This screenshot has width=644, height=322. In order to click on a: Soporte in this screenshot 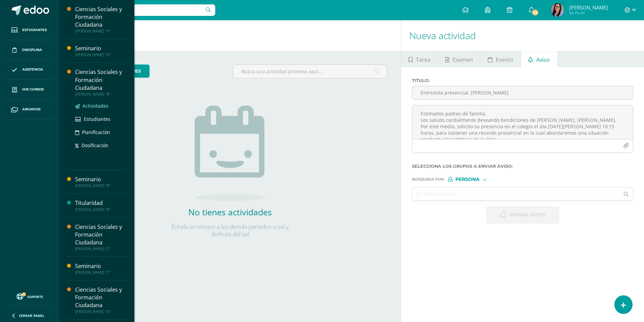, I will do `click(30, 296)`.